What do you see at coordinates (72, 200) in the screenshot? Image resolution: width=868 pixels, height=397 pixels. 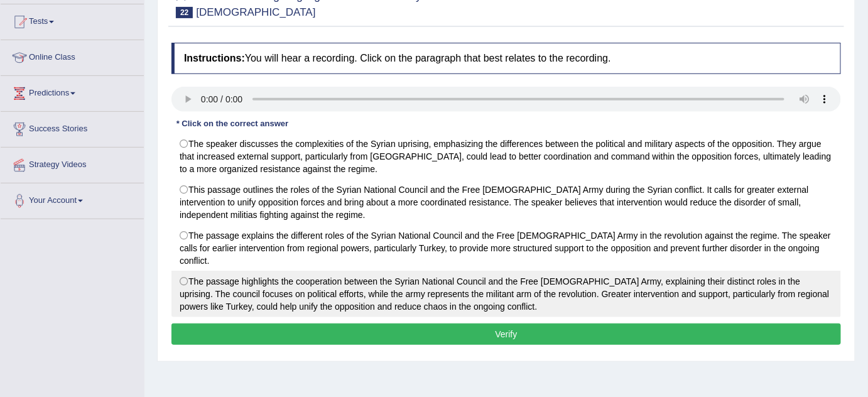 I see `a: Your Account` at bounding box center [72, 200].